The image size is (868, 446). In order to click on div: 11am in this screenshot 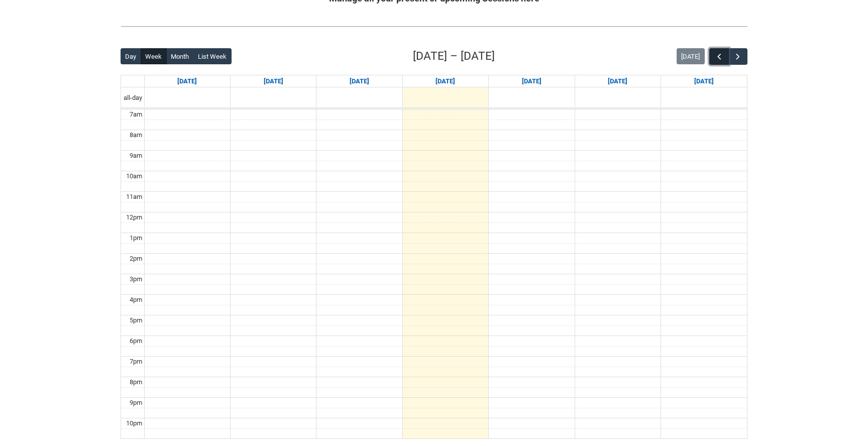, I will do `click(134, 197)`.